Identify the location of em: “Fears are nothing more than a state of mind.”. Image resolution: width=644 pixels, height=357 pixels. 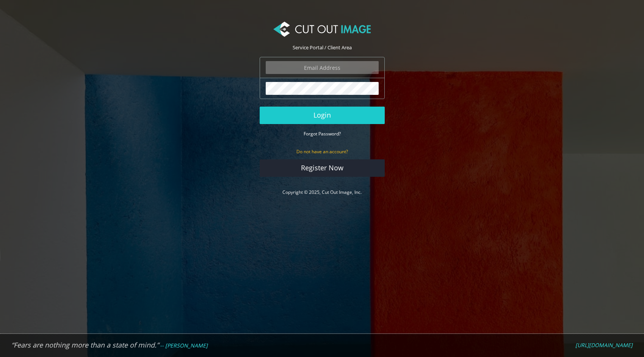
(85, 344).